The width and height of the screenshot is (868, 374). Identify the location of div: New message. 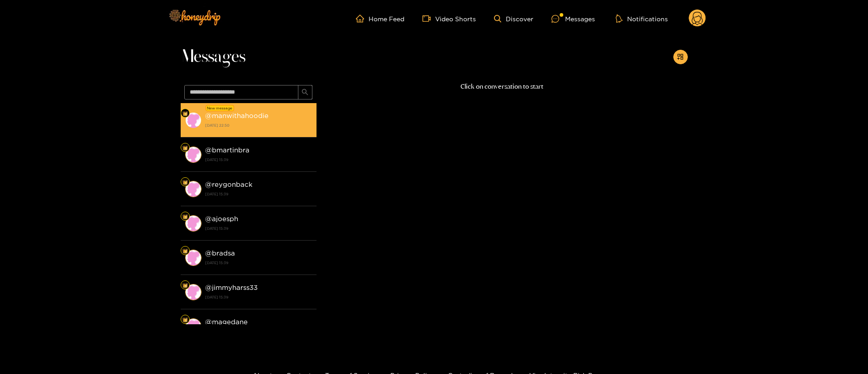
(219, 108).